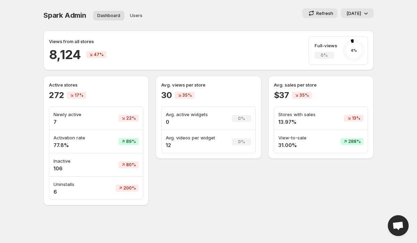  What do you see at coordinates (302, 137) in the screenshot?
I see `p: View-to-sale` at bounding box center [302, 137].